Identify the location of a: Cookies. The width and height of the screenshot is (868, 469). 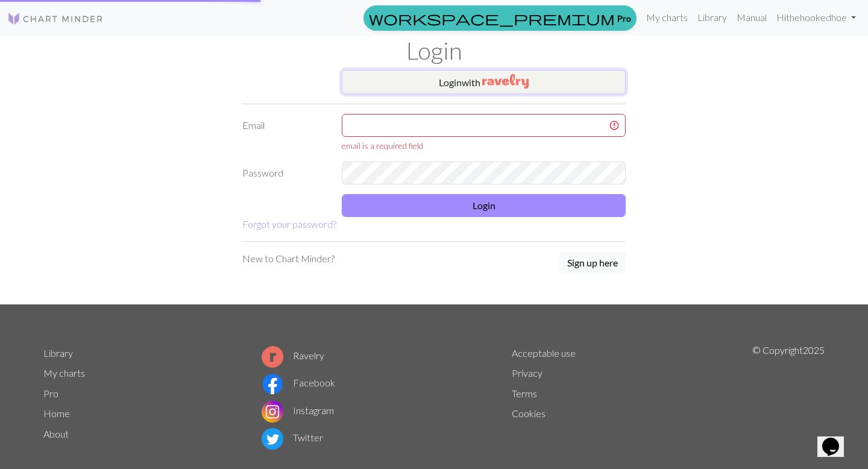
(528, 413).